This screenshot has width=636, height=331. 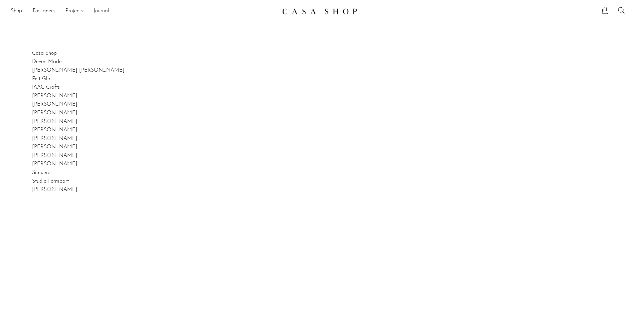 What do you see at coordinates (43, 79) in the screenshot?
I see `a: Felt Glass` at bounding box center [43, 79].